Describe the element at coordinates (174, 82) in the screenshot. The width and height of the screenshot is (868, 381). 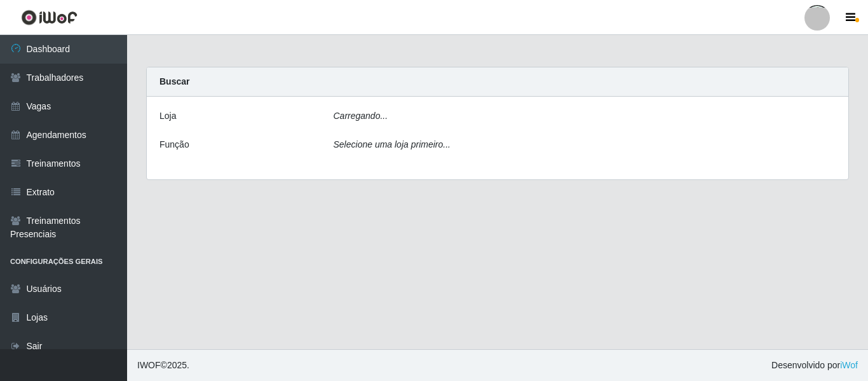
I see `strong: Buscar` at that location.